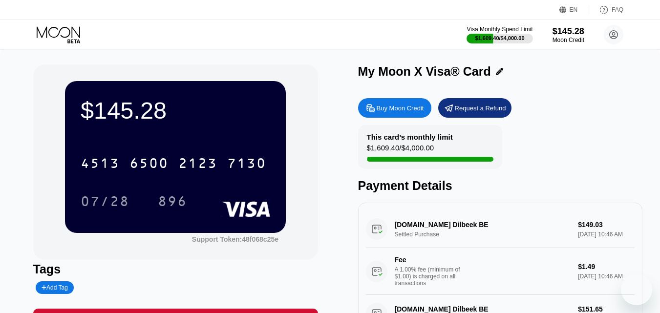 Image resolution: width=660 pixels, height=313 pixels. What do you see at coordinates (432, 277) in the screenshot?
I see `div: A 1.00% fee (minimum of $1.00) is charged on all transactions` at bounding box center [432, 277].